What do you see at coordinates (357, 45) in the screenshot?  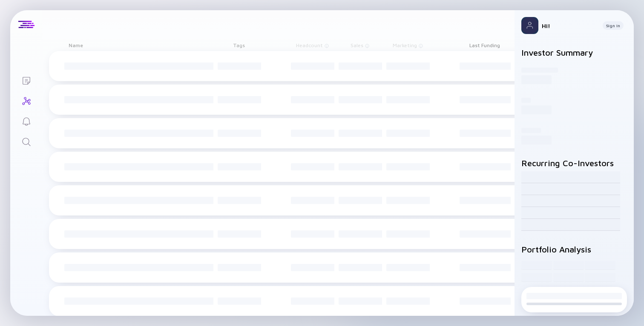 I see `span: Sales` at bounding box center [357, 45].